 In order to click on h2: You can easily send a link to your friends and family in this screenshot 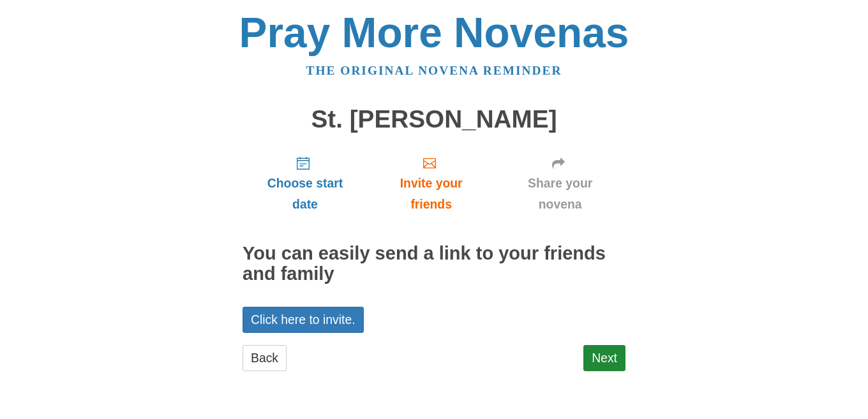, I will do `click(434, 264)`.